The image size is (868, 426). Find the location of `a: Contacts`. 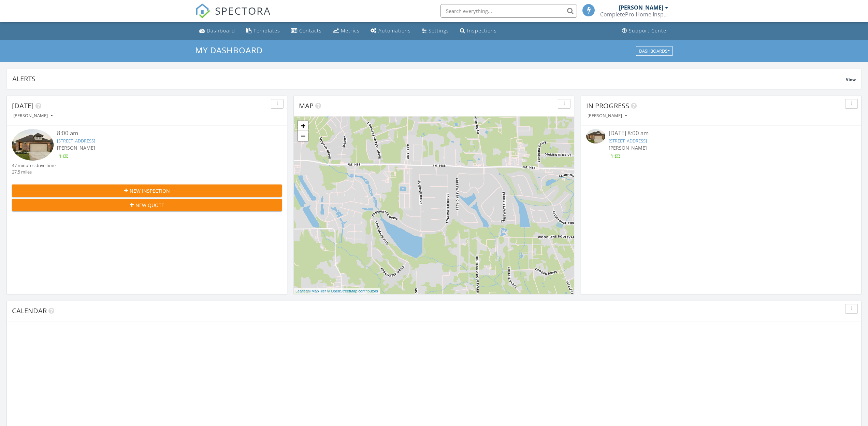

a: Contacts is located at coordinates (306, 31).